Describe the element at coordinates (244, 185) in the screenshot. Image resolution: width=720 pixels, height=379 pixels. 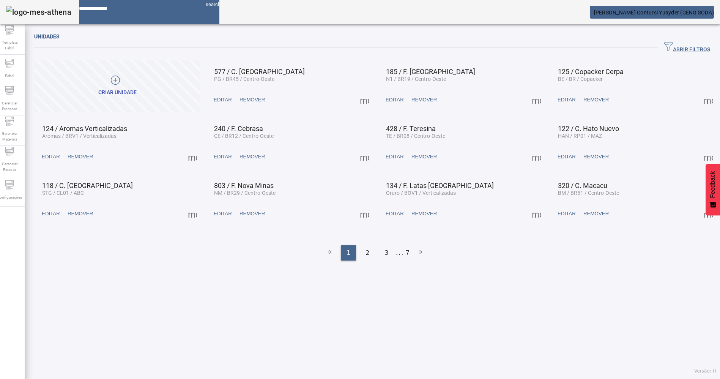
I see `span: 803 / F. Nova Minas` at that location.